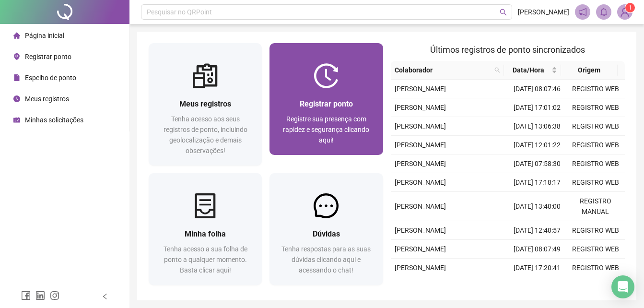 The width and height of the screenshot is (644, 308). I want to click on div: Open Intercom Messenger, so click(623, 286).